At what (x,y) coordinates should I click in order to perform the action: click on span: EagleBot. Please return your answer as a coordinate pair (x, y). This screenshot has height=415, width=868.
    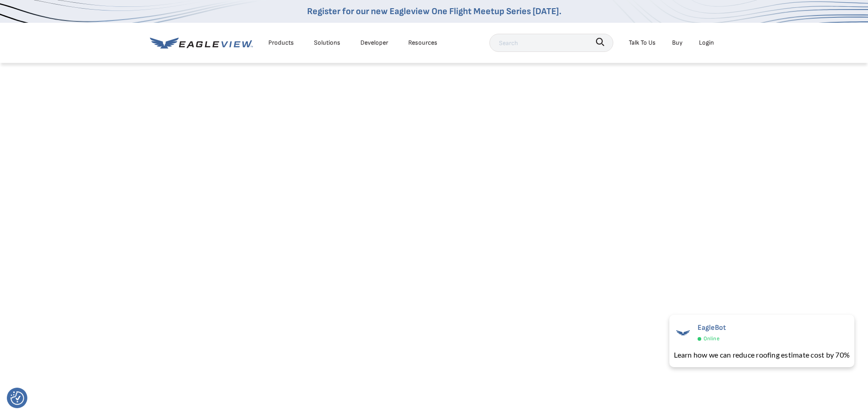
    Looking at the image, I should click on (712, 327).